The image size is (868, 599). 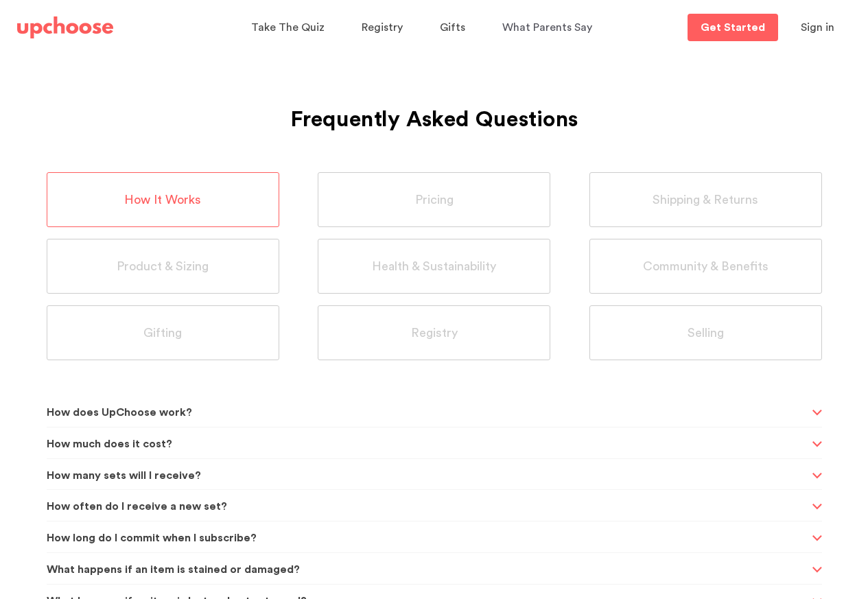 I want to click on span: Gifting, so click(x=162, y=333).